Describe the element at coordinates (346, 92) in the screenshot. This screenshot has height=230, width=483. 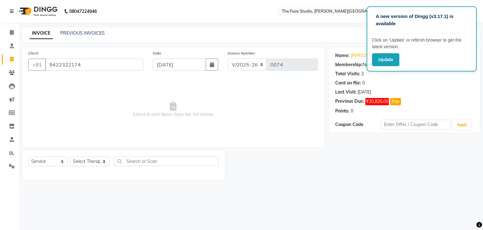
I see `div: Last Visit:` at that location.